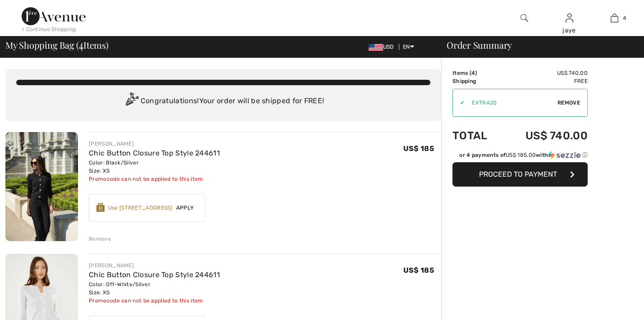 This screenshot has width=644, height=320. What do you see at coordinates (476, 73) in the screenshot?
I see `td: Items ( )` at bounding box center [476, 73].